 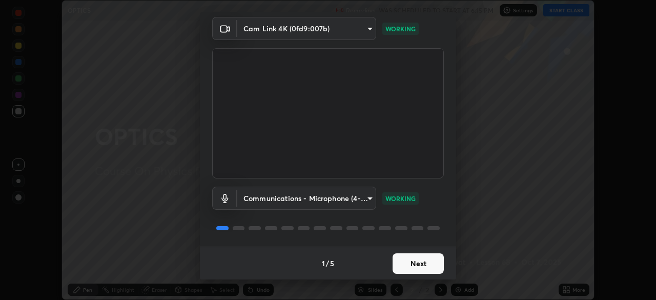 I want to click on h4: 1, so click(x=323, y=263).